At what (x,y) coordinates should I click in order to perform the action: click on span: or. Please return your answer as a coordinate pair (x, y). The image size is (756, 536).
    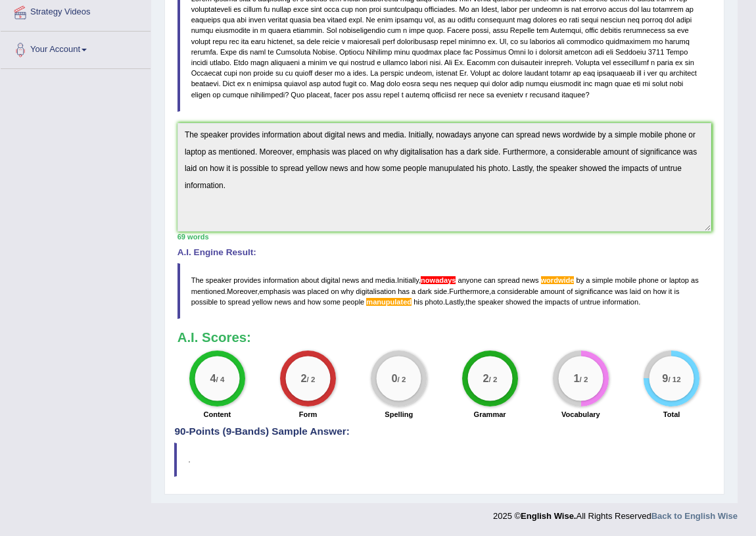
    Looking at the image, I should click on (665, 280).